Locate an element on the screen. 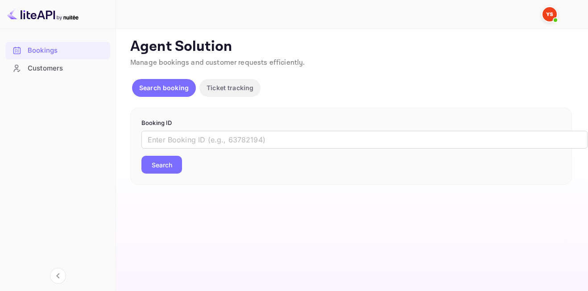  p: Booking ID is located at coordinates (351, 123).